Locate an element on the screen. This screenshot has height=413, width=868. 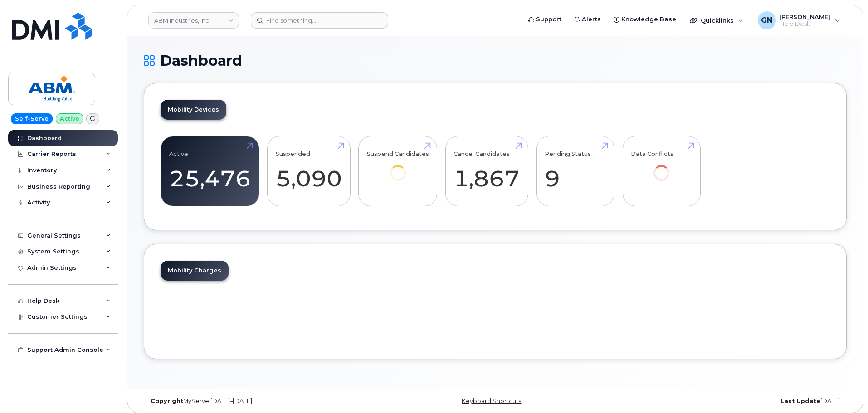
a: Suspended 5,090 is located at coordinates (309, 171).